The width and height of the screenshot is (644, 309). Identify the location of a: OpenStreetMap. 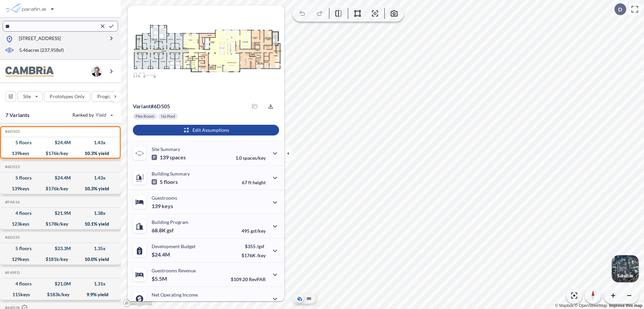
(591, 305).